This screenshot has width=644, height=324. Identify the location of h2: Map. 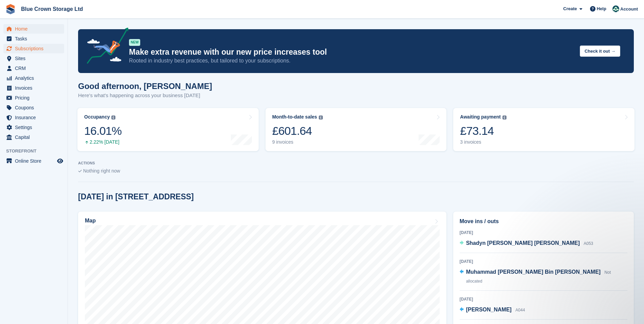
(90, 221).